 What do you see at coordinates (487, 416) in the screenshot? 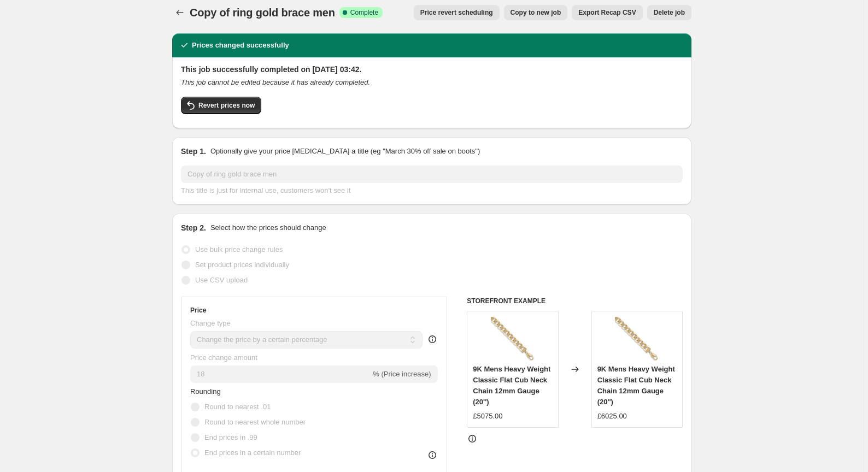
I see `div: £5075.00` at bounding box center [487, 416].